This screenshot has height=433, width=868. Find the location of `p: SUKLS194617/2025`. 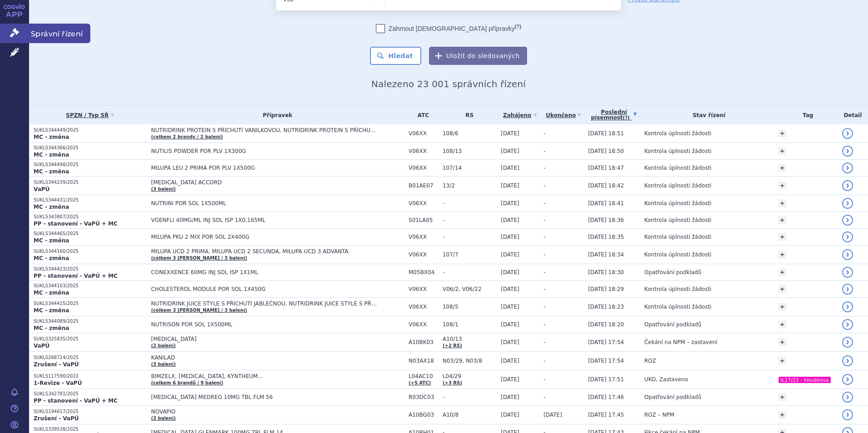

p: SUKLS194617/2025 is located at coordinates (90, 411).